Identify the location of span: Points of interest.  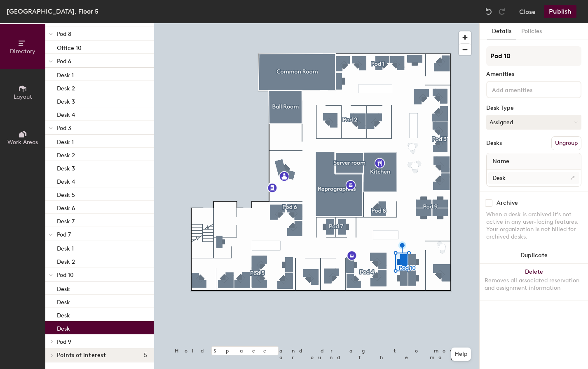
(81, 356).